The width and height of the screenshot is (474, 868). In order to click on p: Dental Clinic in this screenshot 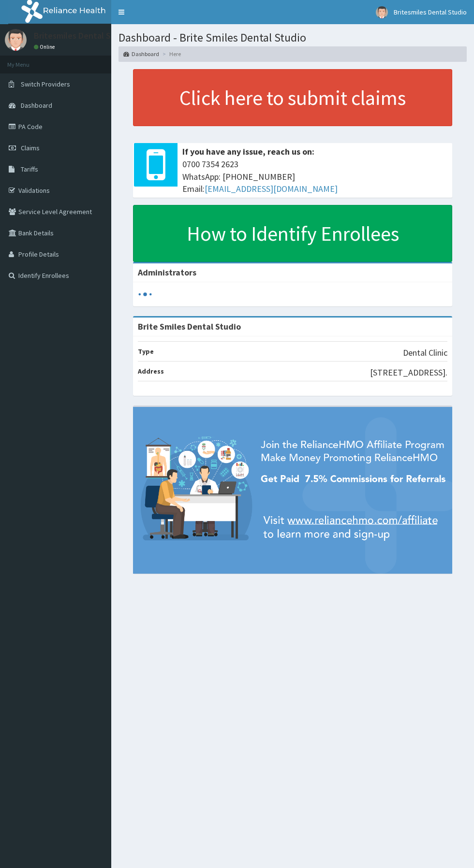, I will do `click(425, 353)`.